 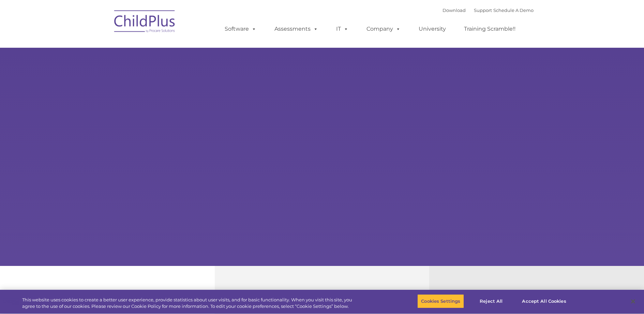 What do you see at coordinates (633, 301) in the screenshot?
I see `button: Close` at bounding box center [633, 301].